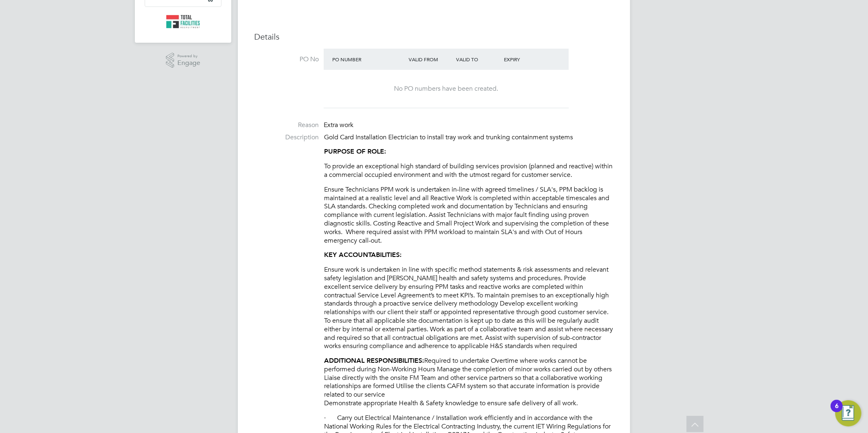 The height and width of the screenshot is (433, 868). I want to click on p: Ensure Technicians PPM work is undertaken in-line with agreed timelines / SLA's, PPM backlog is m..., so click(469, 215).